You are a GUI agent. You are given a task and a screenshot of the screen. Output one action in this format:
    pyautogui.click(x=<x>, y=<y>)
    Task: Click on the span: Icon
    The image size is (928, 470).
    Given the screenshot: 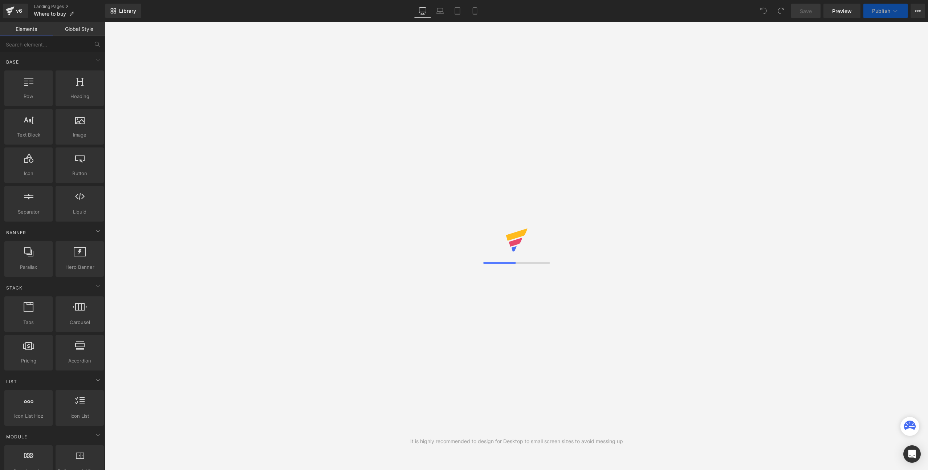 What is the action you would take?
    pyautogui.click(x=28, y=173)
    